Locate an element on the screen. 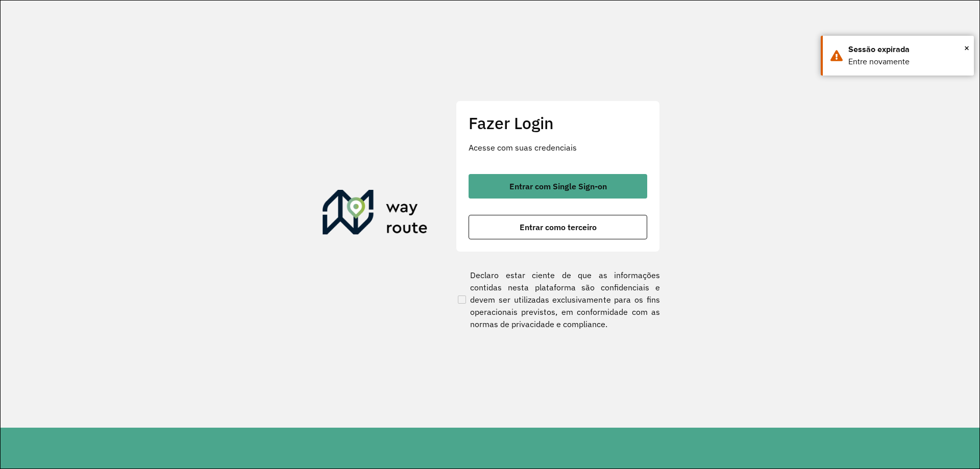  div: Entre novamente is located at coordinates (907, 62).